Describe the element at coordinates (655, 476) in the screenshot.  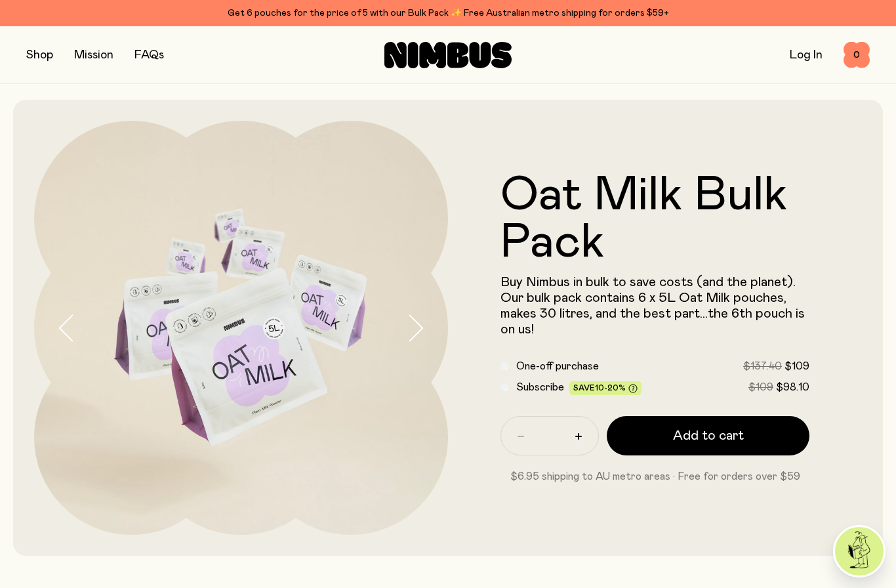
I see `p: $6.95 shipping to AU metro areas · Free for orders over $59` at that location.